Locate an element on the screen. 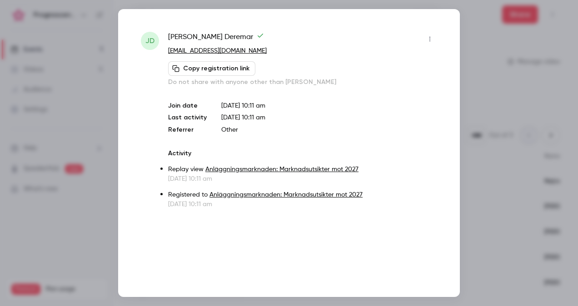  p: Referrer is located at coordinates (187, 130).